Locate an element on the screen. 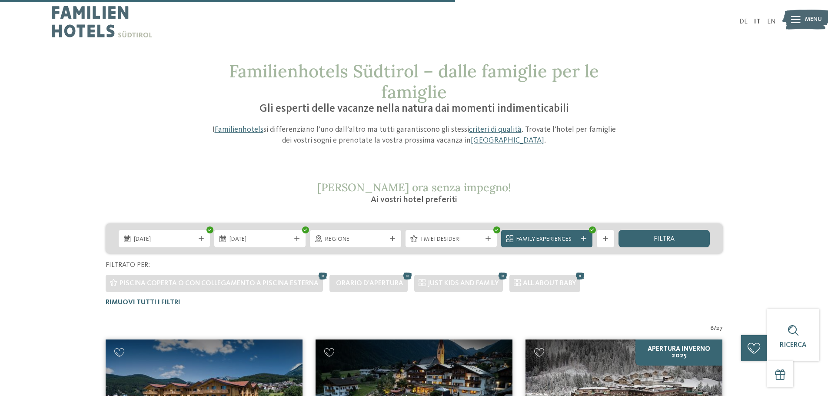  span: Regione is located at coordinates (355, 239).